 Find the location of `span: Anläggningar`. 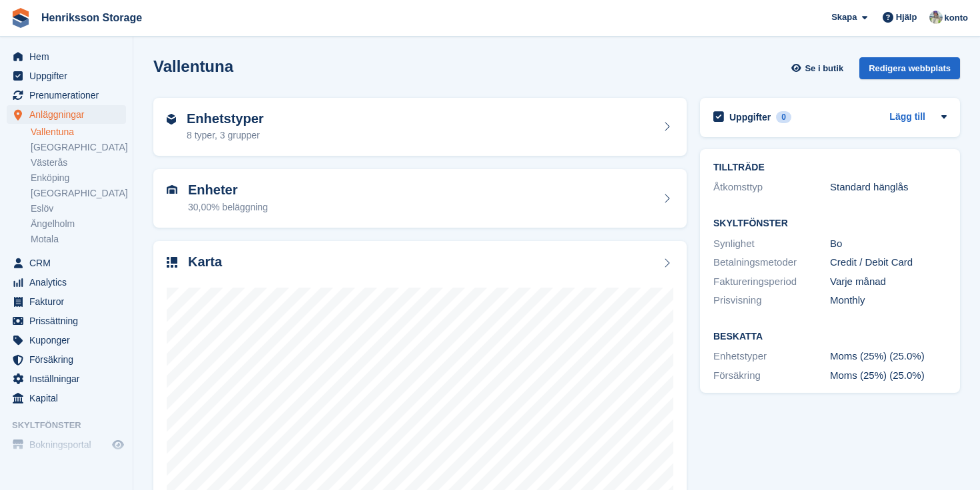

span: Anläggningar is located at coordinates (69, 115).